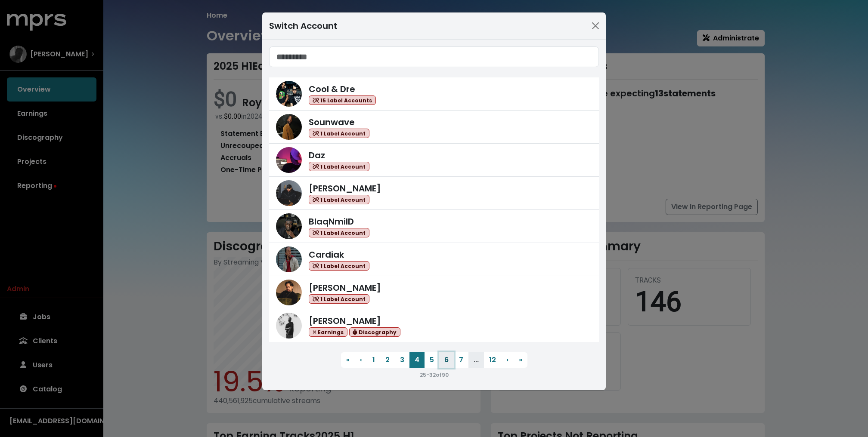  I want to click on button: 3, so click(402, 360).